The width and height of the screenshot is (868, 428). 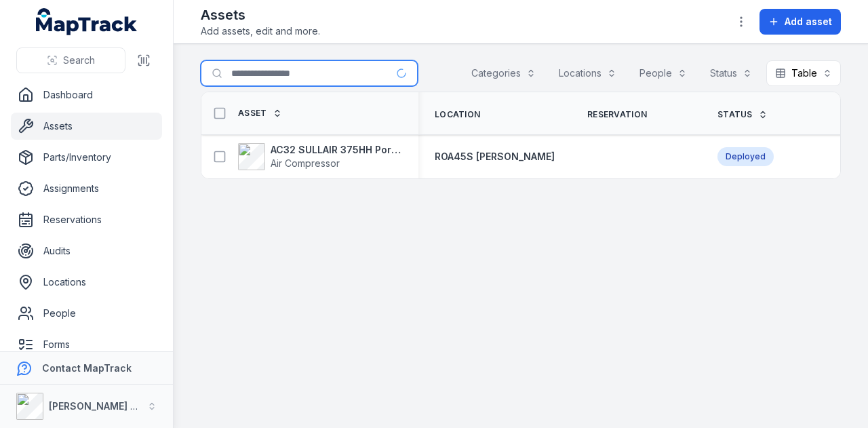 What do you see at coordinates (86, 158) in the screenshot?
I see `a: Parts/Inventory` at bounding box center [86, 158].